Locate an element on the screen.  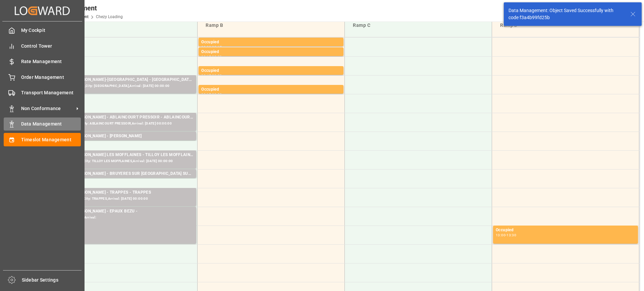
span: My Cockpit is located at coordinates (51, 30).